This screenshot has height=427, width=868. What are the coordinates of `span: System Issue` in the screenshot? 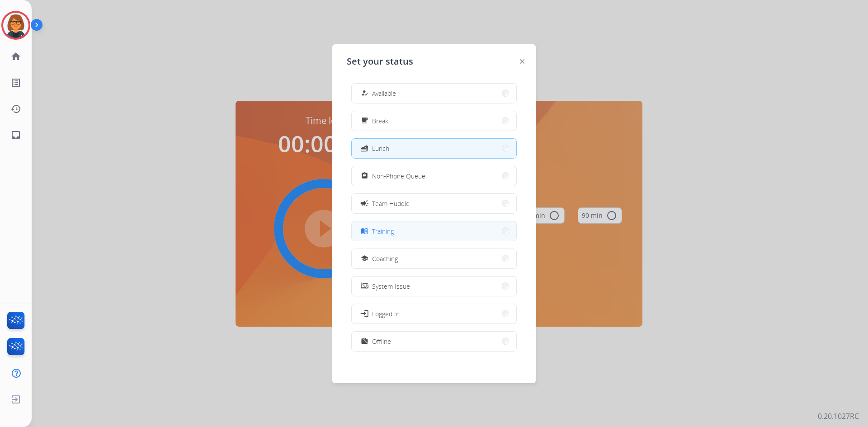 It's located at (391, 286).